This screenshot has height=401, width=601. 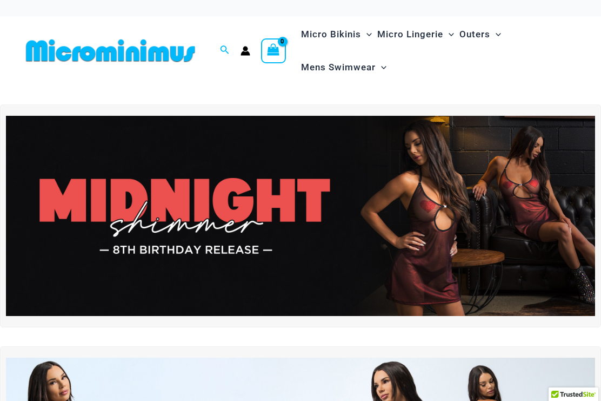 What do you see at coordinates (225, 50) in the screenshot?
I see `a: Search icon link` at bounding box center [225, 50].